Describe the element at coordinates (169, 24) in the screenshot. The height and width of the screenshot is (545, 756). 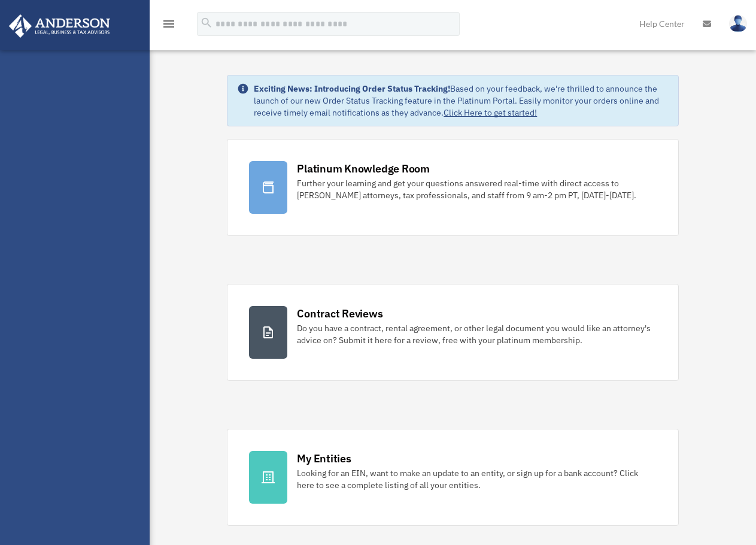
I see `i: menu` at that location.